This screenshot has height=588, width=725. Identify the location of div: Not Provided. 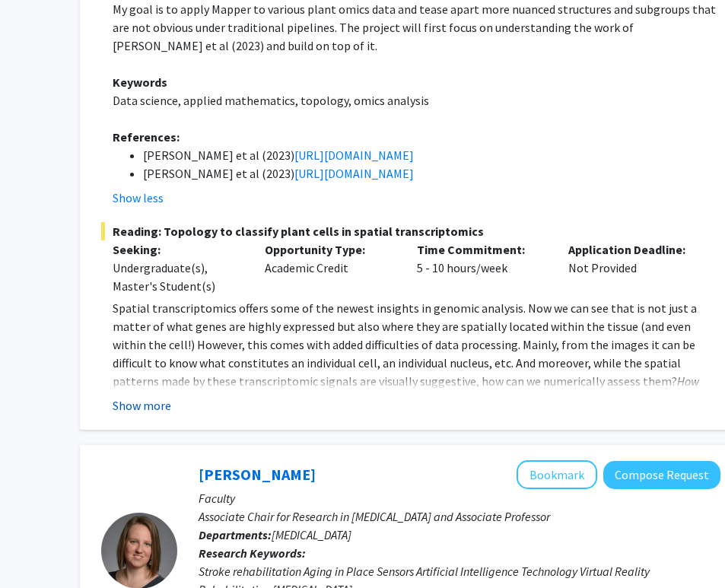
(633, 268).